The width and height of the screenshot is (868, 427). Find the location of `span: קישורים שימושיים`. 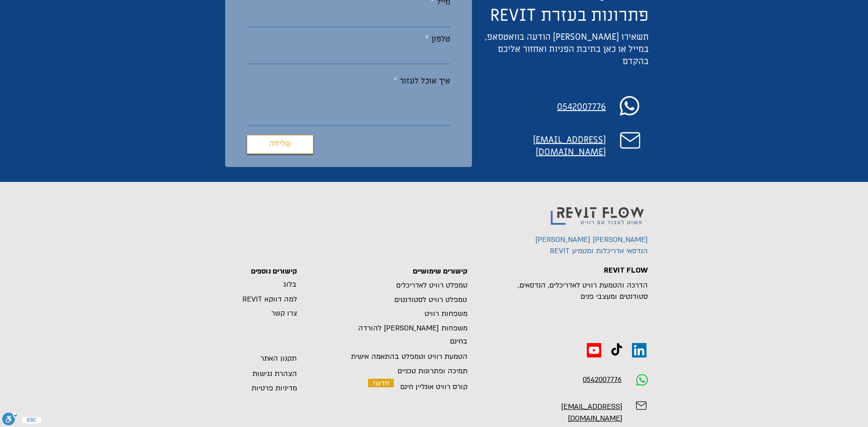

span: קישורים שימושיים is located at coordinates (440, 272).